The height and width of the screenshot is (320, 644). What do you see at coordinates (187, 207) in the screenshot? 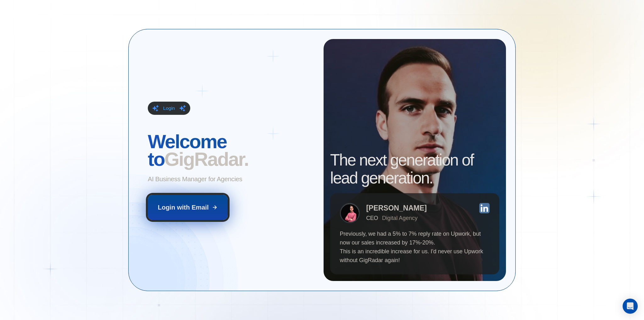
I see `button: Login with Email` at bounding box center [187, 207].